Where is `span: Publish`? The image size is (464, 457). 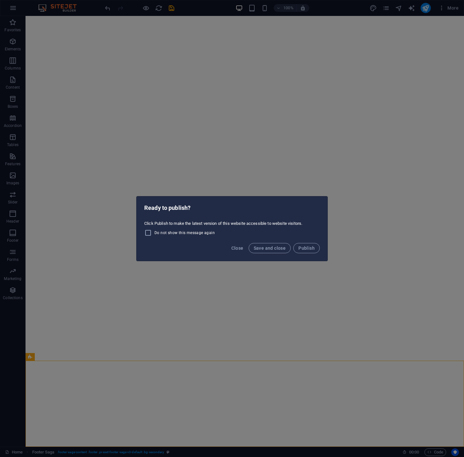 span: Publish is located at coordinates (306, 248).